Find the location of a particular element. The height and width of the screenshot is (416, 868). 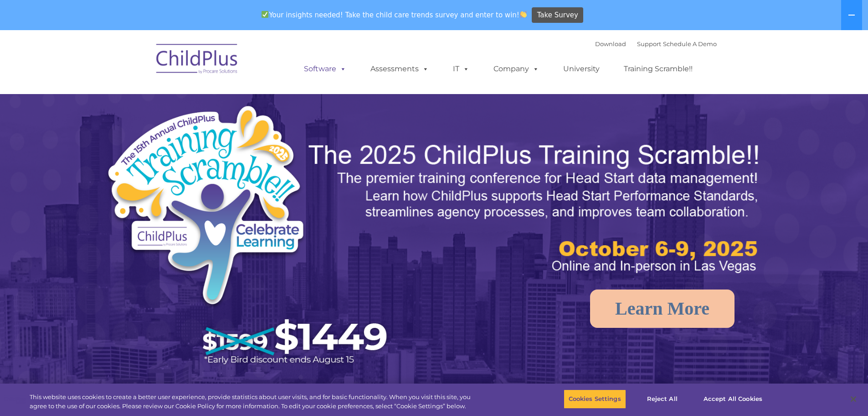

a: Take Survey is located at coordinates (557, 15).